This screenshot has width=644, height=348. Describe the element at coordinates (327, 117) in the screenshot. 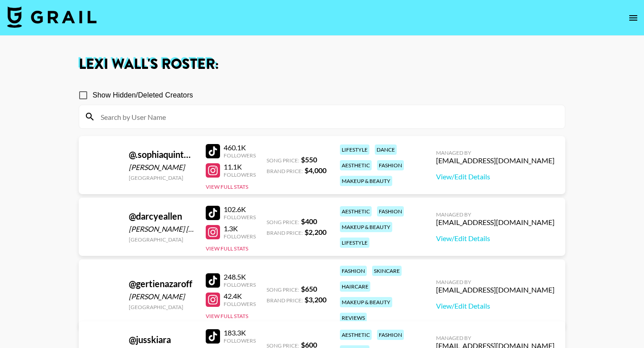

I see `input: Search by User Name` at that location.